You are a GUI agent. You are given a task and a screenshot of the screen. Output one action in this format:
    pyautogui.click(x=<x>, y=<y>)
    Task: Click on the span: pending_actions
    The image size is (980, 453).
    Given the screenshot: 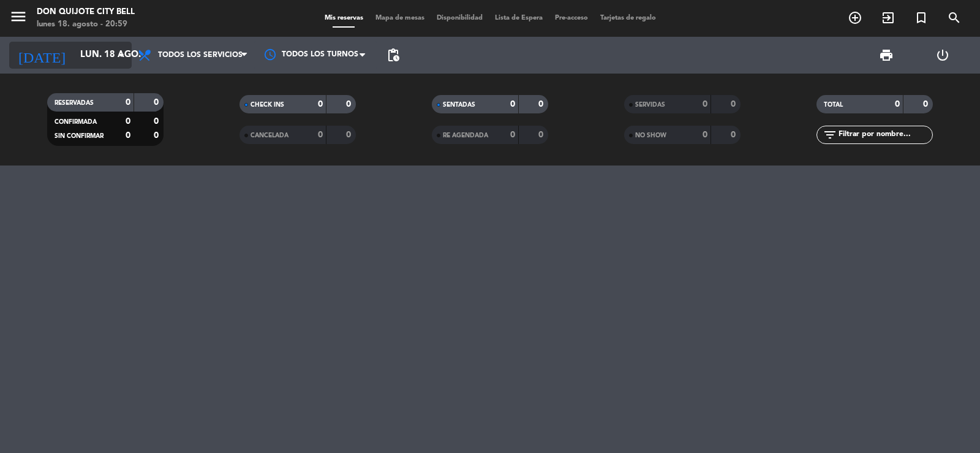 What is the action you would take?
    pyautogui.click(x=394, y=55)
    